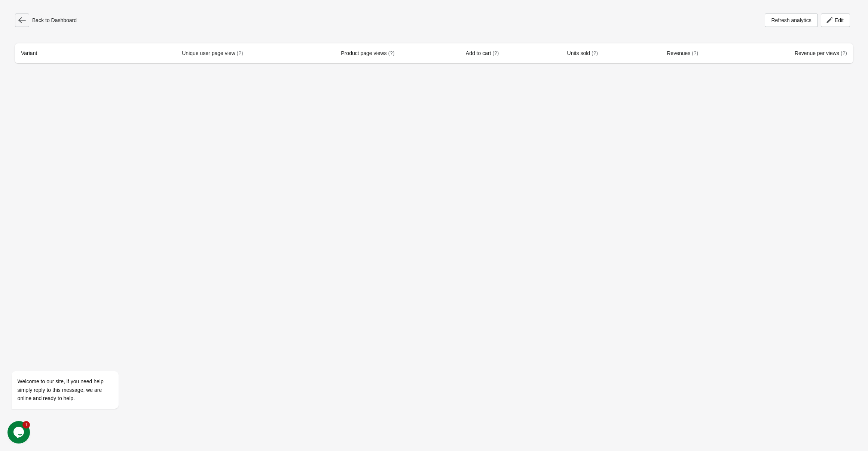 This screenshot has width=868, height=451. What do you see at coordinates (836, 20) in the screenshot?
I see `button: Edit` at bounding box center [836, 20].